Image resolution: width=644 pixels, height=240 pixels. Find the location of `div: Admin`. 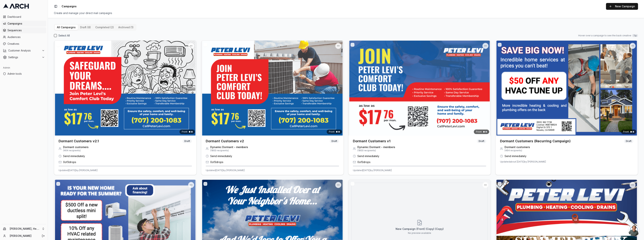

div: Admin is located at coordinates (24, 68).